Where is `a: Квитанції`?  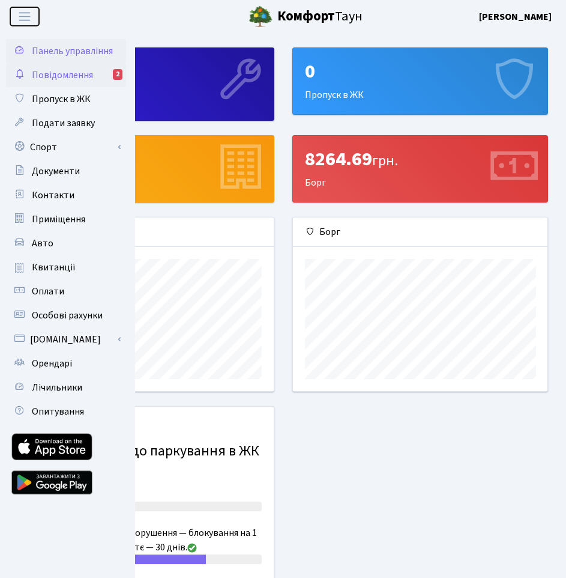
a: Квитанції is located at coordinates (66, 267).